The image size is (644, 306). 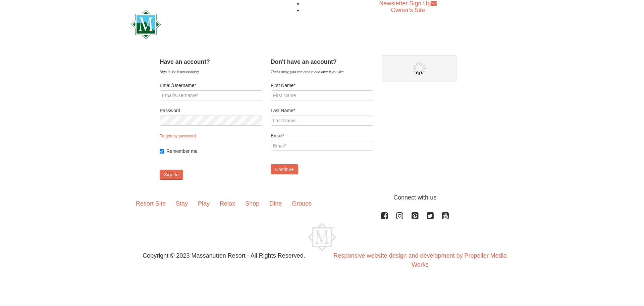 What do you see at coordinates (408, 10) in the screenshot?
I see `a: Owner's Site` at bounding box center [408, 10].